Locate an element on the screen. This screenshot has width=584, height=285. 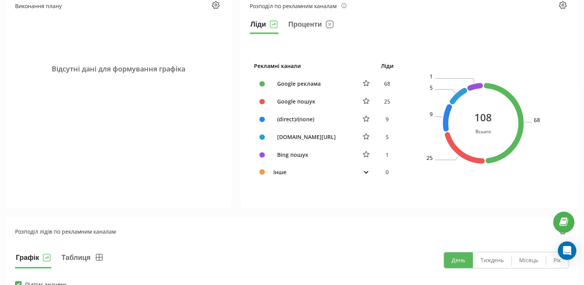
button: Рік is located at coordinates (557, 260).